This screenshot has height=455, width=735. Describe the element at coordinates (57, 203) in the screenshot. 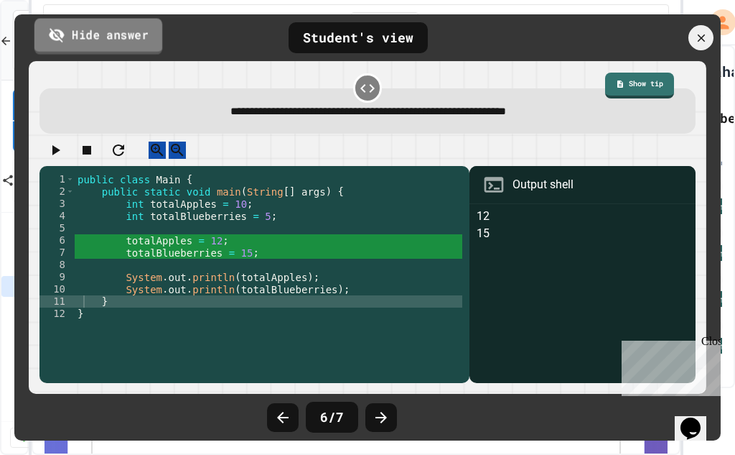

I see `div: 3` at that location.